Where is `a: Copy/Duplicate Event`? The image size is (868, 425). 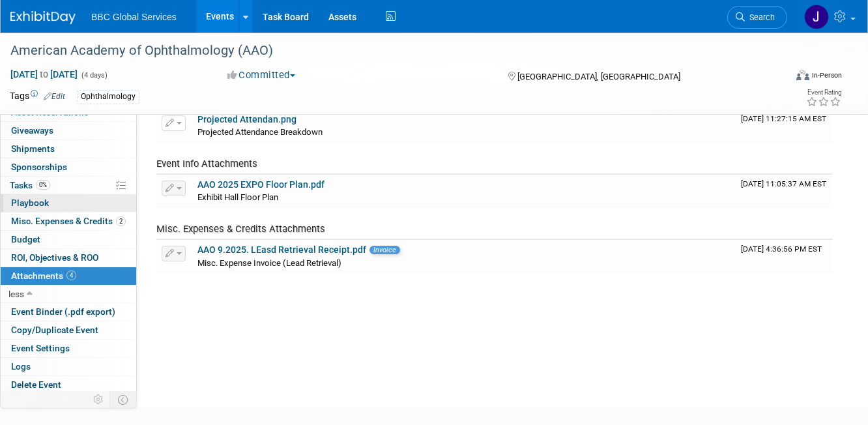 a: Copy/Duplicate Event is located at coordinates (69, 330).